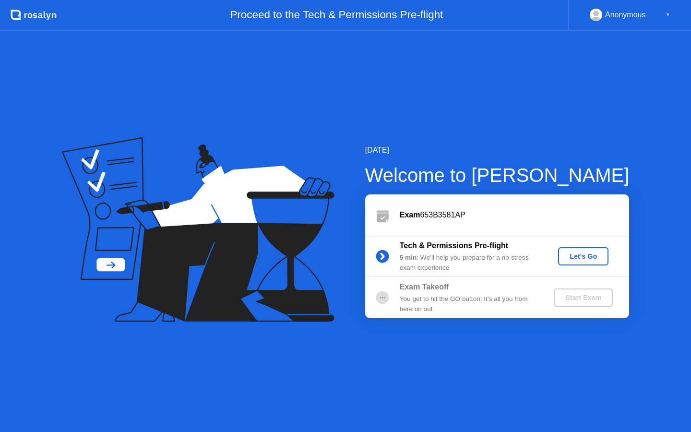 The height and width of the screenshot is (432, 691). Describe the element at coordinates (454, 245) in the screenshot. I see `b: Tech & Permissions Pre-flight` at that location.